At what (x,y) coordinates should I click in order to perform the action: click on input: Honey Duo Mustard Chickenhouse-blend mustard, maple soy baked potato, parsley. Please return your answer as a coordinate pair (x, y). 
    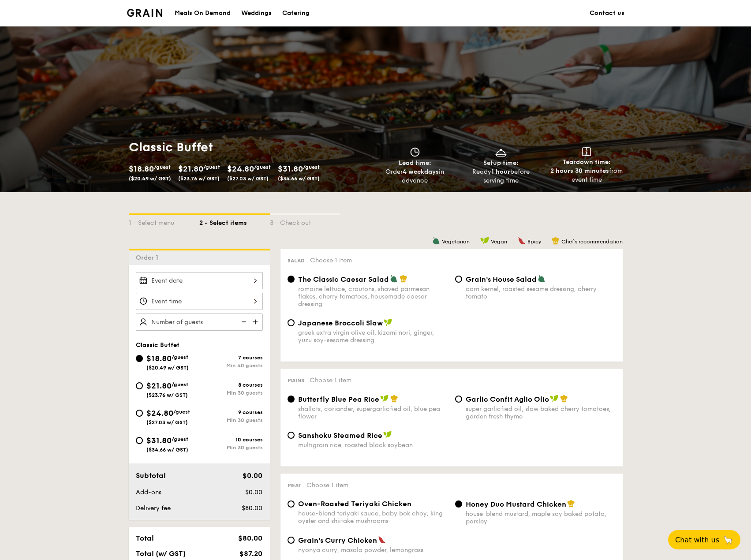
    Looking at the image, I should click on (458, 504).